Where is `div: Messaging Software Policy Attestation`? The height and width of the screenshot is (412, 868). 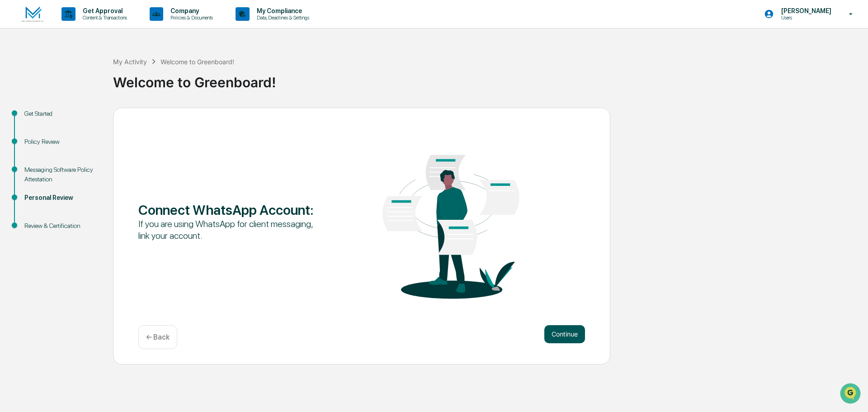
div: Messaging Software Policy Attestation is located at coordinates (61, 175).